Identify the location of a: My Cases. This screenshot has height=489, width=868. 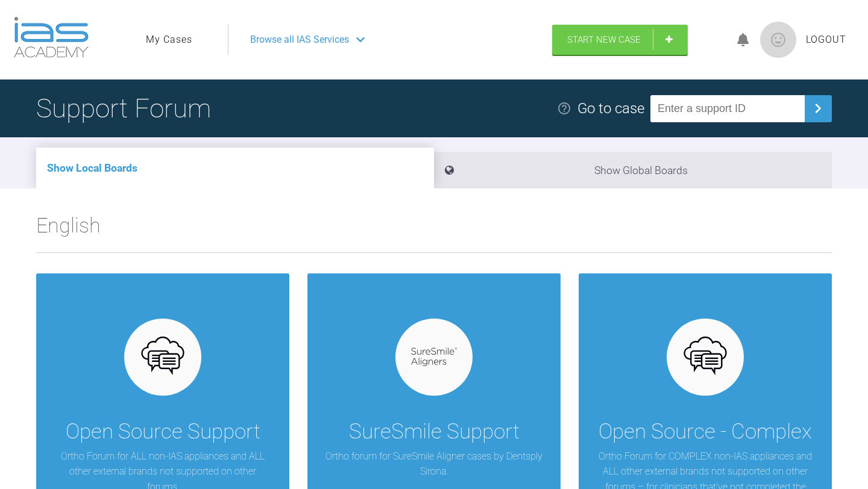
(169, 40).